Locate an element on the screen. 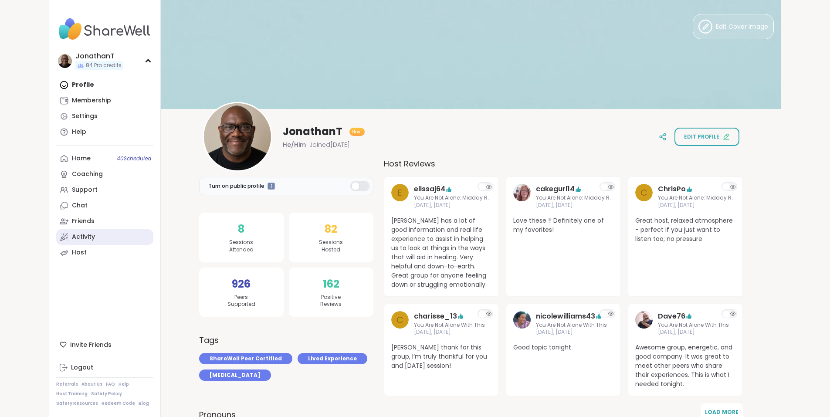  a: elissaj64 is located at coordinates (430, 189).